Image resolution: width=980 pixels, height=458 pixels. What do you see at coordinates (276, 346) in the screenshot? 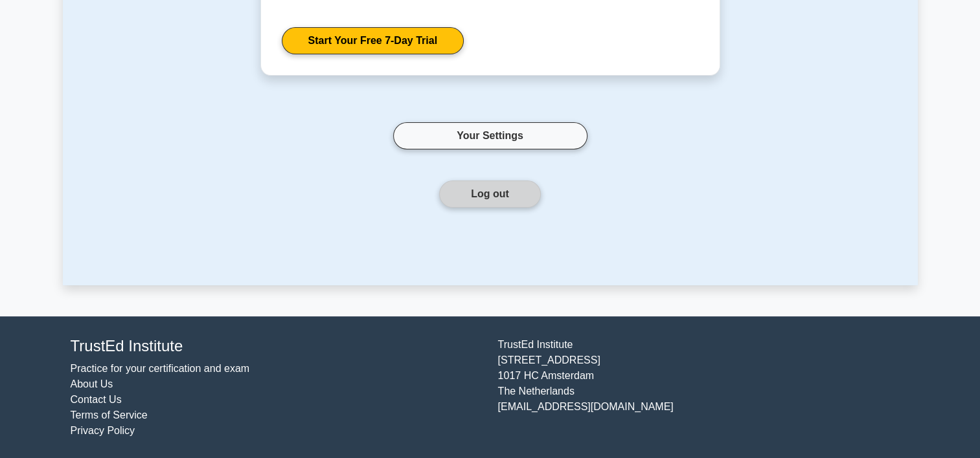
I see `h4: TrustEd Institute` at bounding box center [276, 346].